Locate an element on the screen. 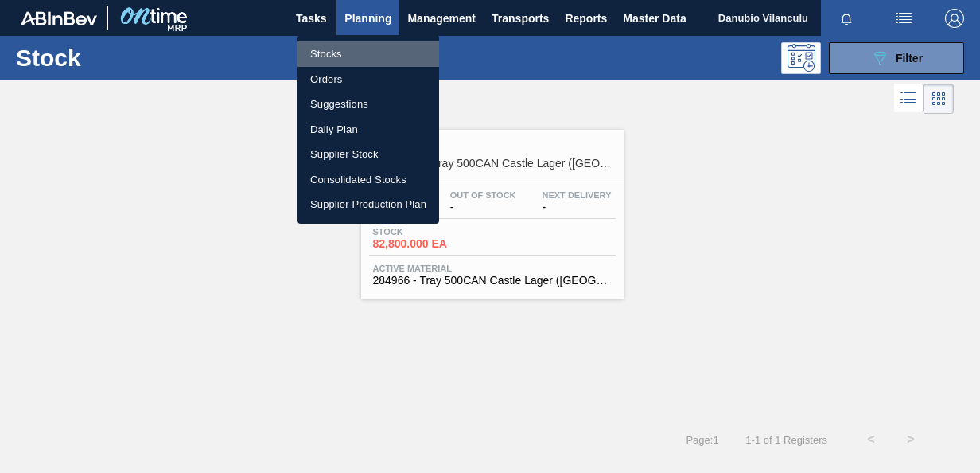 The image size is (980, 473). a: Daily Plan is located at coordinates (369, 130).